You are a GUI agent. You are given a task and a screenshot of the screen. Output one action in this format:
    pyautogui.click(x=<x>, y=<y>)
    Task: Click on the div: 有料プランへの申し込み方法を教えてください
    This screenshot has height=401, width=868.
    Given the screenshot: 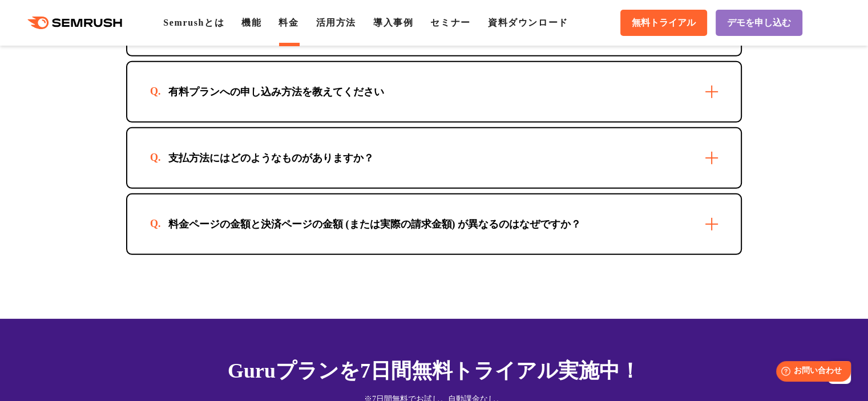 What is the action you would take?
    pyautogui.click(x=276, y=92)
    